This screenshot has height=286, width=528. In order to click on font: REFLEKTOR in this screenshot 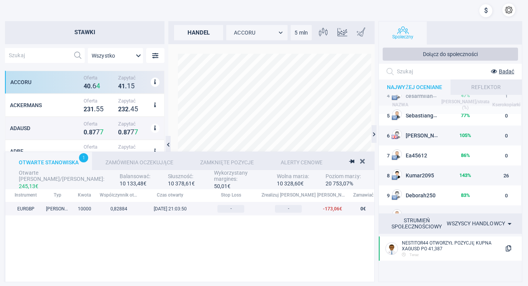, I will do `click(486, 87)`.